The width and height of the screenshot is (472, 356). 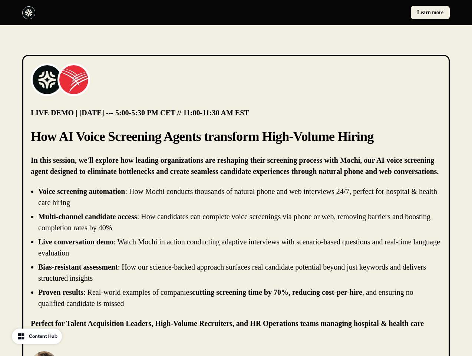 What do you see at coordinates (87, 216) in the screenshot?
I see `strong: Multi-channel candidate access` at bounding box center [87, 216].